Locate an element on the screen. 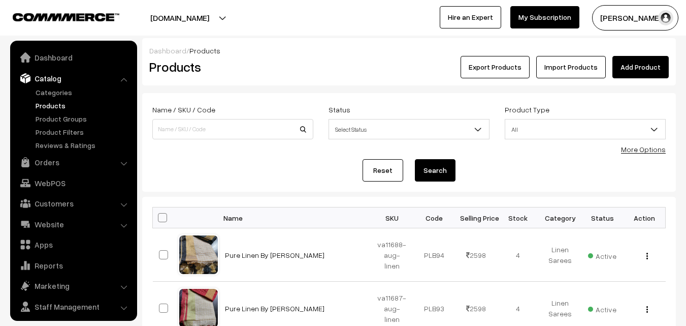 Image resolution: width=686 pixels, height=326 pixels. button: Export Products is located at coordinates (495, 67).